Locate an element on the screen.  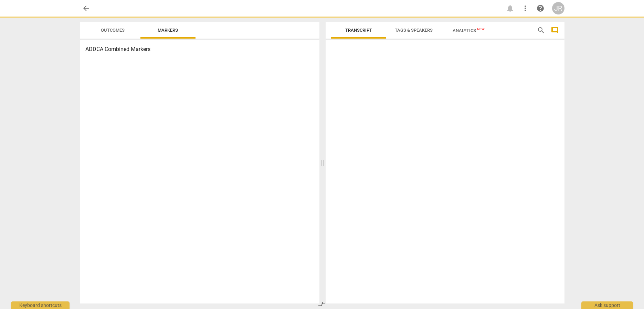
span: Markers is located at coordinates (168, 30).